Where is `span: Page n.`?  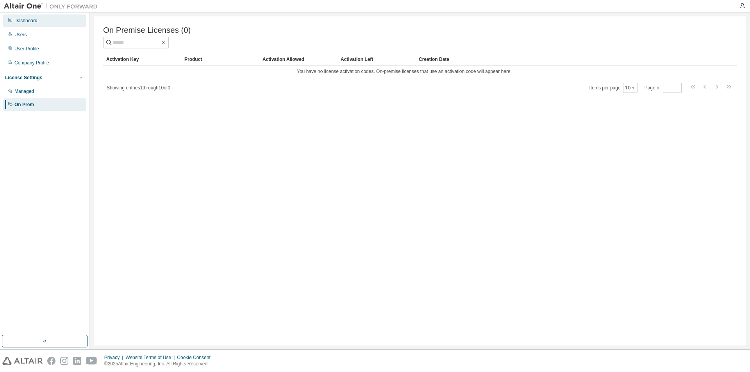 span: Page n. is located at coordinates (663, 88).